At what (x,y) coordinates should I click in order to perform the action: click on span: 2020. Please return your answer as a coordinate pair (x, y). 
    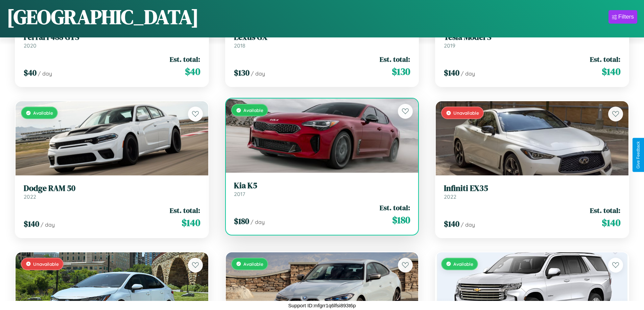
    Looking at the image, I should click on (30, 45).